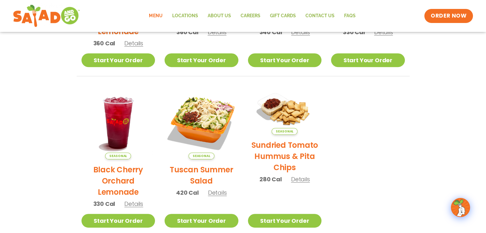 The width and height of the screenshot is (486, 233). What do you see at coordinates (201, 176) in the screenshot?
I see `h2: Tuscan Summer Salad` at bounding box center [201, 176].